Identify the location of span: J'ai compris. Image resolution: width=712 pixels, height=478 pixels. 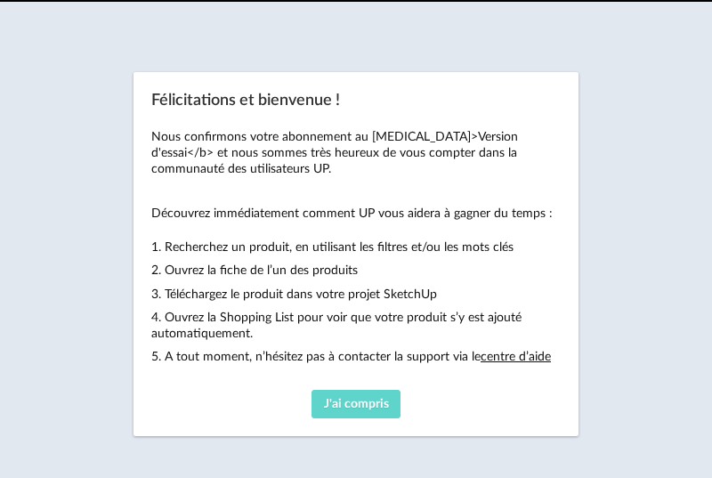
(356, 404).